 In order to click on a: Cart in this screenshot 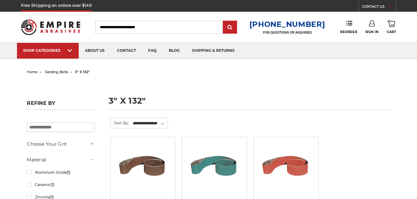, I will do `click(391, 27)`.